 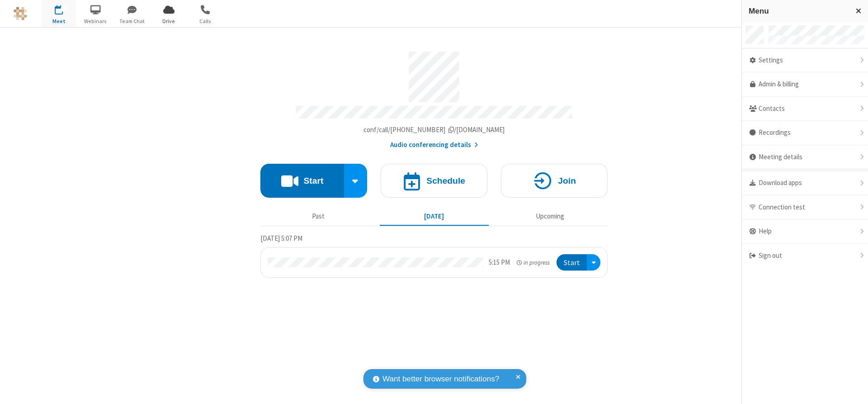 I want to click on a: Admin & billing, so click(x=805, y=85).